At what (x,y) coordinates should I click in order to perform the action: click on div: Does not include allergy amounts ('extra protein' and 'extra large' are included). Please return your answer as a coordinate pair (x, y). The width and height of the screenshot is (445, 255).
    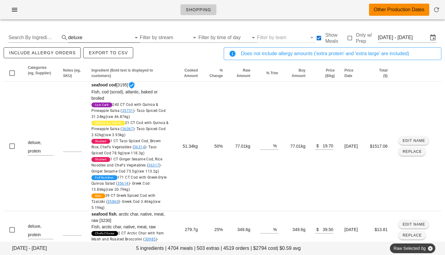
    Looking at the image, I should click on (339, 54).